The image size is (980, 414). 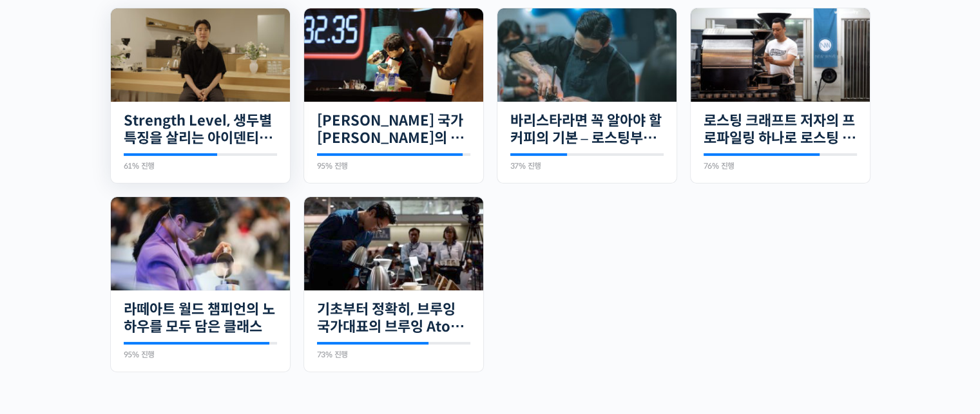 I want to click on div: 61% 진행, so click(x=201, y=166).